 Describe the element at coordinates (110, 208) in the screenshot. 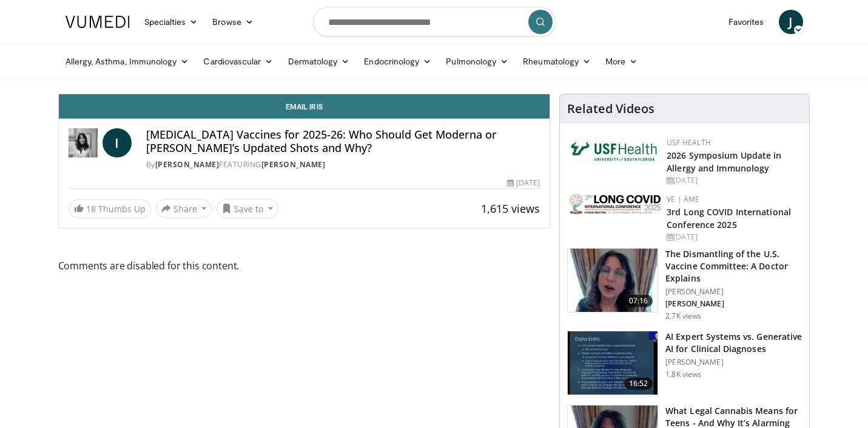

I see `a: 18 Thumbs Up` at that location.